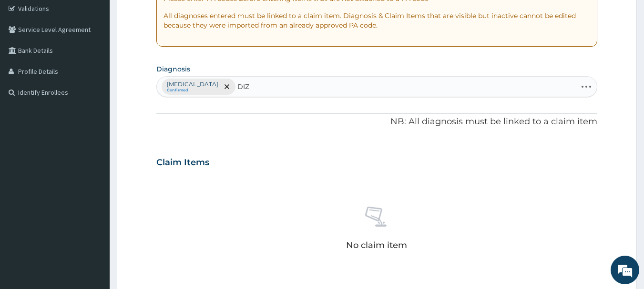 This screenshot has width=644, height=289. What do you see at coordinates (377, 246) in the screenshot?
I see `p: No claim item` at bounding box center [377, 246].